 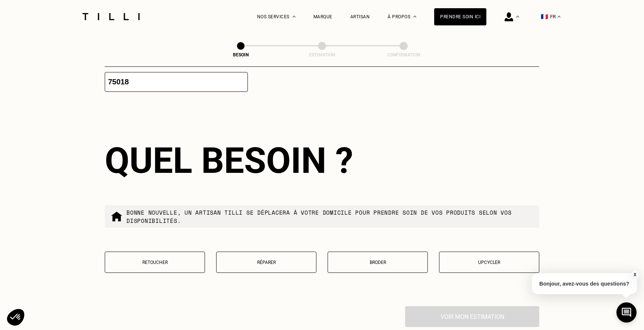 What do you see at coordinates (323, 17) in the screenshot?
I see `a: Marque` at bounding box center [323, 17].